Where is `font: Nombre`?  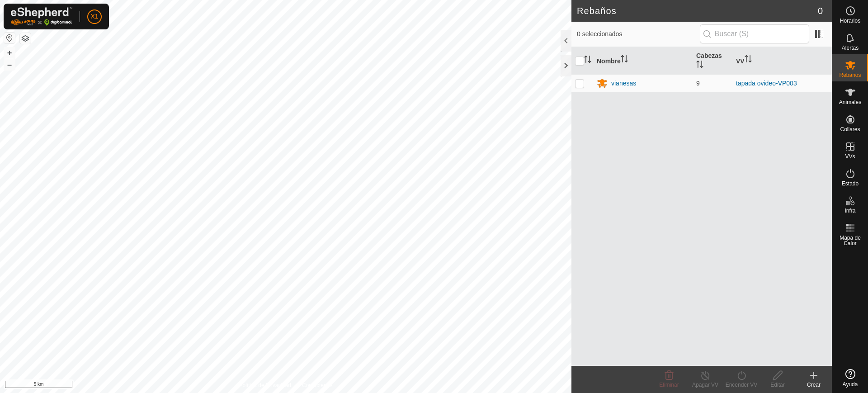
font: Nombre is located at coordinates (608, 61).